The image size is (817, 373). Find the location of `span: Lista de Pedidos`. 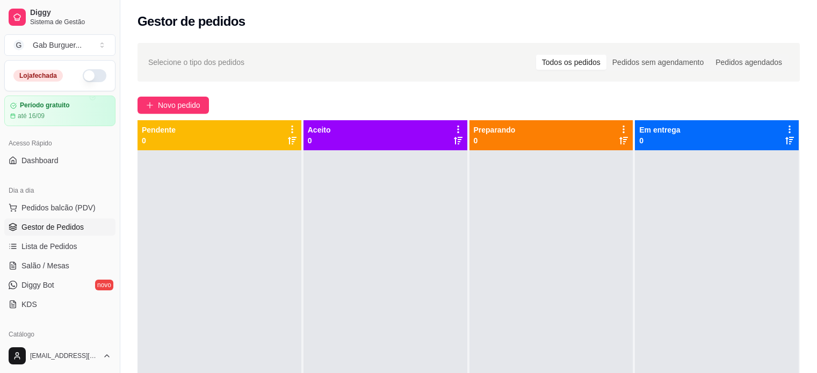

span: Lista de Pedidos is located at coordinates (49, 247).